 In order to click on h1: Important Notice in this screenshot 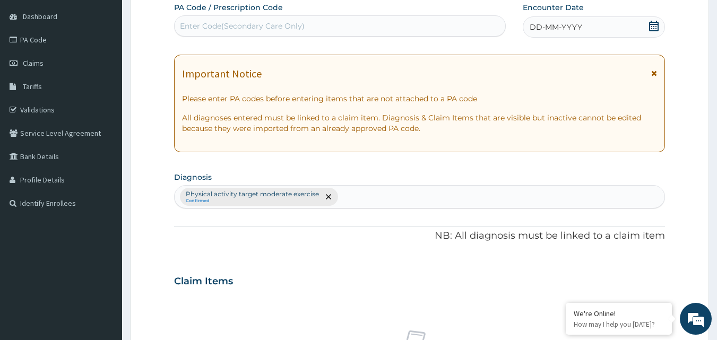, I will do `click(222, 74)`.